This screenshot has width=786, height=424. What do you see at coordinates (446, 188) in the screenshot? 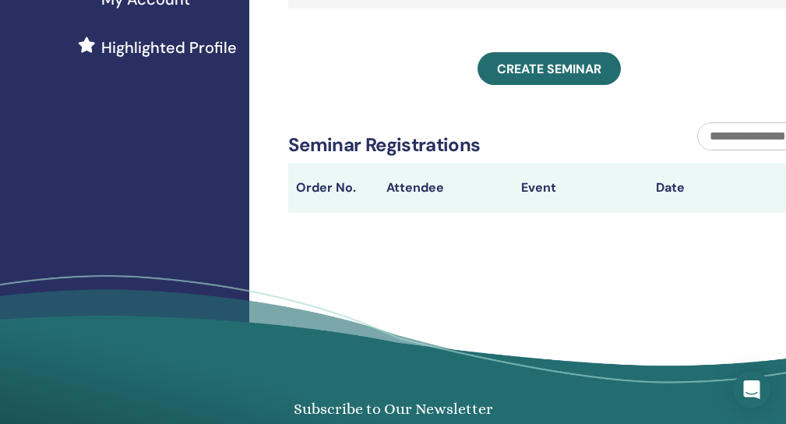
I see `th: Attendee` at bounding box center [446, 188].